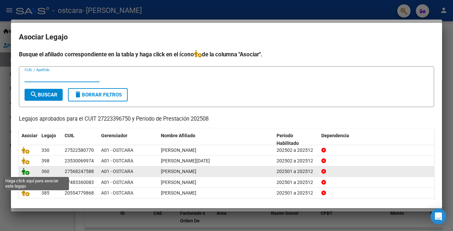 Image resolution: width=453 pixels, height=231 pixels. I want to click on span: CUIL, so click(70, 136).